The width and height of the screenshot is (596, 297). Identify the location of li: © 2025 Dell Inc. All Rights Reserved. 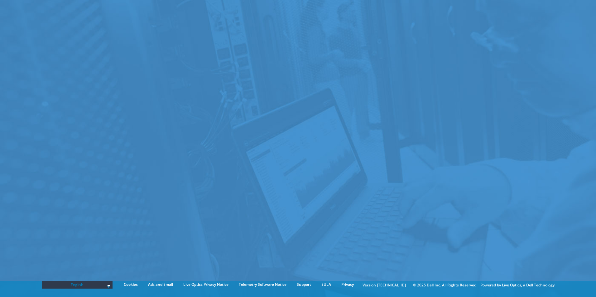
(445, 286).